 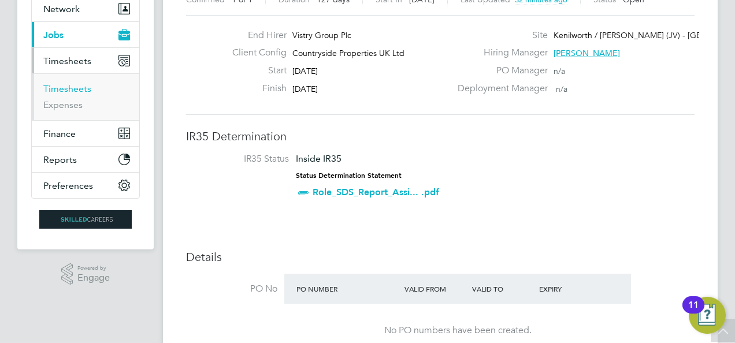 I want to click on button: Preferences, so click(x=86, y=186).